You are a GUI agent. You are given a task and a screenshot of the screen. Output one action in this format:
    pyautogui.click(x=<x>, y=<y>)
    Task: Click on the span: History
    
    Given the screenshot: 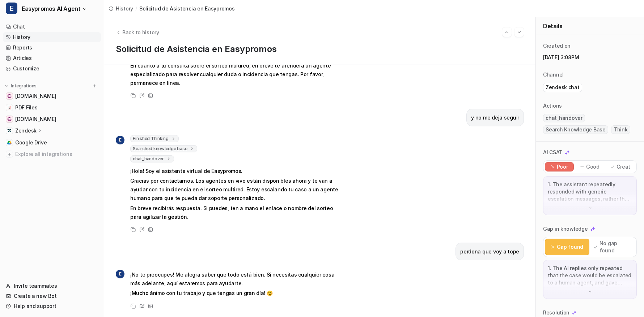 What is the action you would take?
    pyautogui.click(x=124, y=8)
    